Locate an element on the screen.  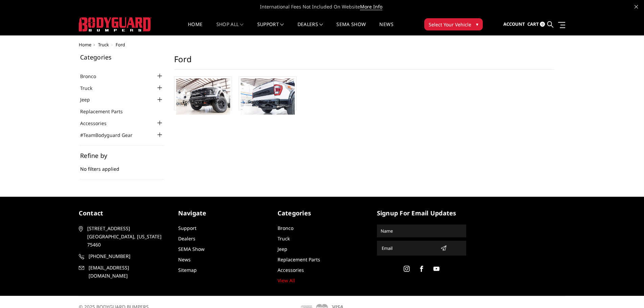
h5: signup for email updates is located at coordinates (422, 213).